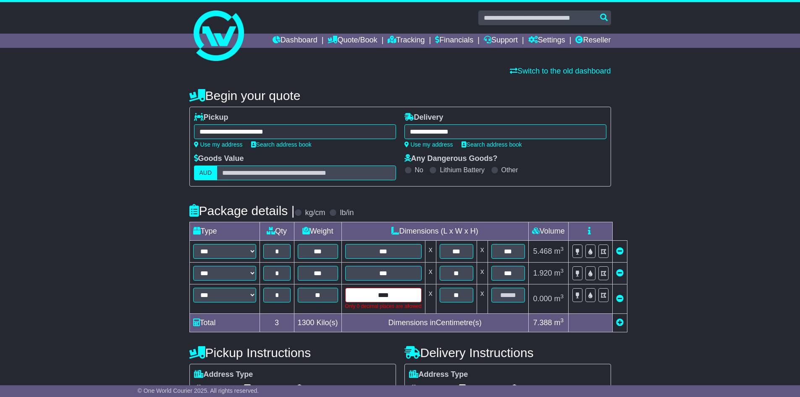 Image resolution: width=800 pixels, height=397 pixels. Describe the element at coordinates (451, 159) in the screenshot. I see `label: Any Dangerous Goods?` at that location.